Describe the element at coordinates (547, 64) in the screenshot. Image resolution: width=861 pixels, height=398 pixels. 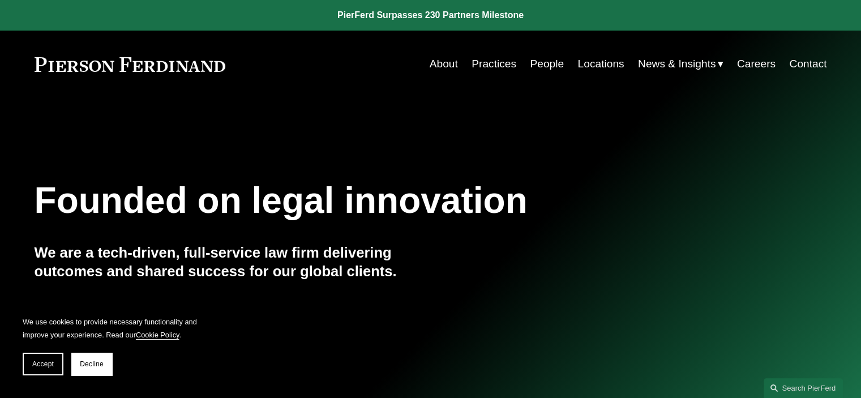
I see `a: People` at that location.